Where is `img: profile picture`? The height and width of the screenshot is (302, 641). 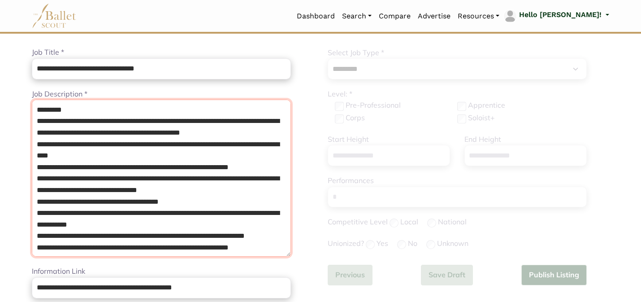
img: profile picture is located at coordinates (510, 16).